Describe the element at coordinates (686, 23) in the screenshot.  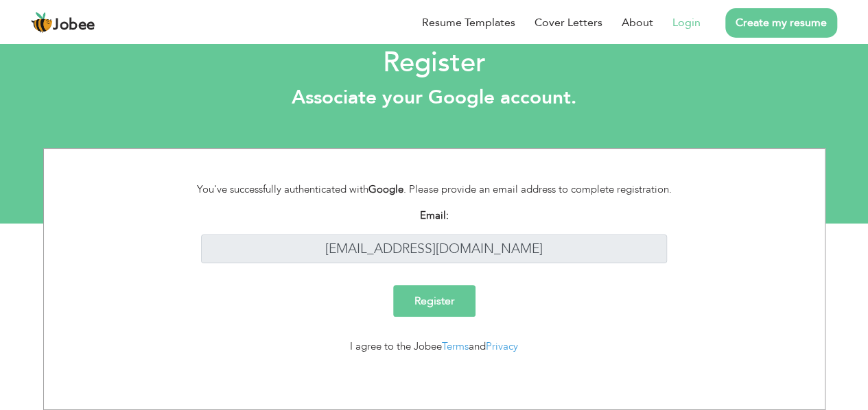
I see `a: Login` at that location.